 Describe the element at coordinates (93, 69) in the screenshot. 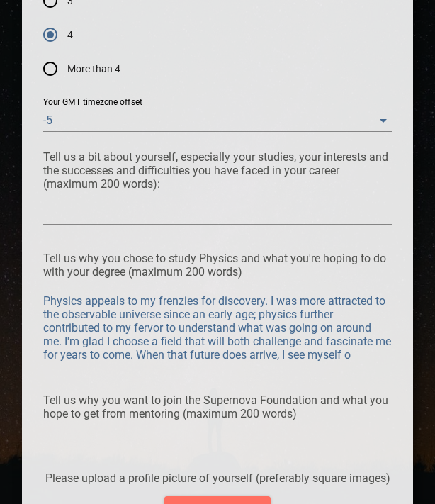

I see `span: More than 4` at that location.